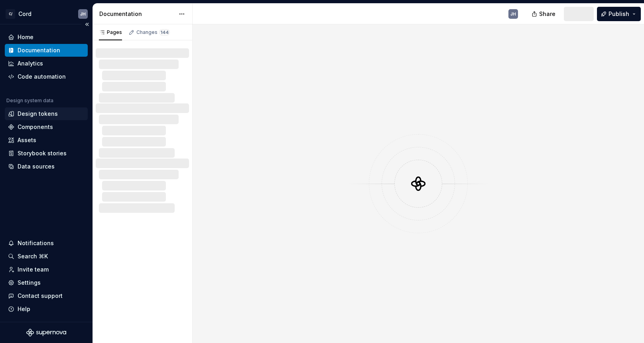  Describe the element at coordinates (46, 269) in the screenshot. I see `a: Invite team` at that location.